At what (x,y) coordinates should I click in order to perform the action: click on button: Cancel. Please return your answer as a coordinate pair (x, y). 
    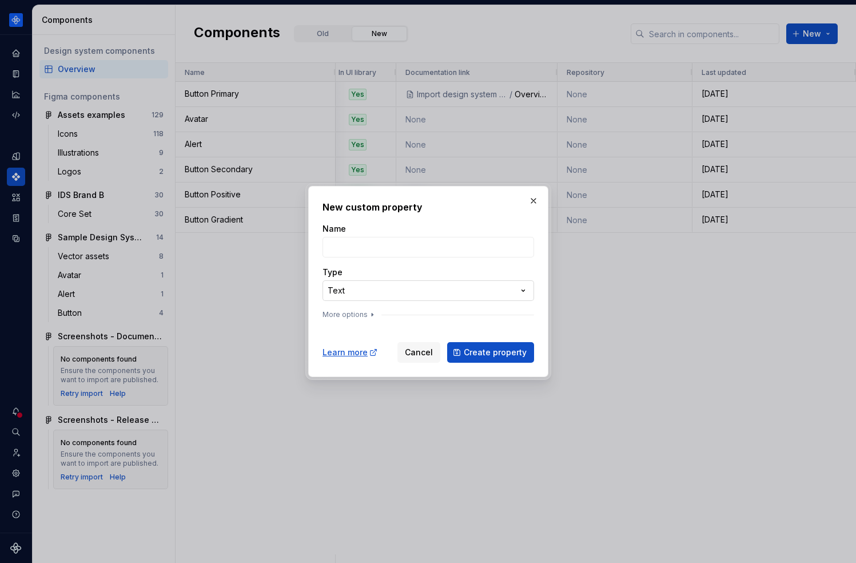
    Looking at the image, I should click on (419, 352).